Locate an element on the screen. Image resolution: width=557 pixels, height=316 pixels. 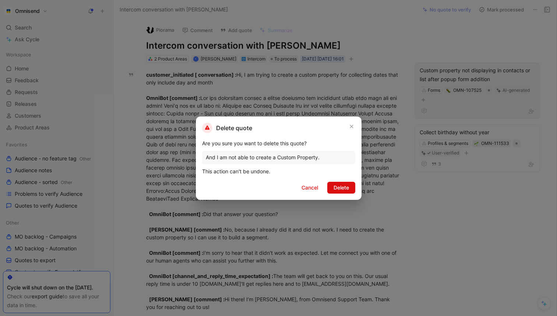
div: Are you sure you want to delete this quote? This action can't be undone. is located at coordinates (279, 157).